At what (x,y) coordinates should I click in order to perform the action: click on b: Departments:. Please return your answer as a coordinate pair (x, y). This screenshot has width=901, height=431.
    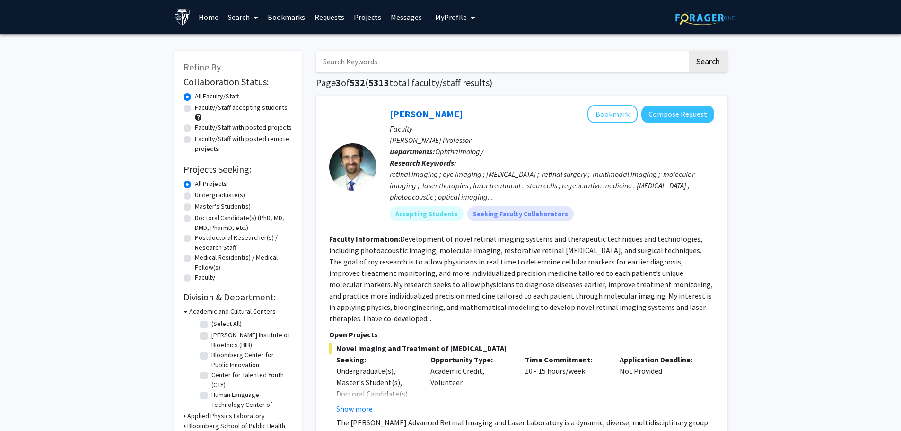
    Looking at the image, I should click on (413, 151).